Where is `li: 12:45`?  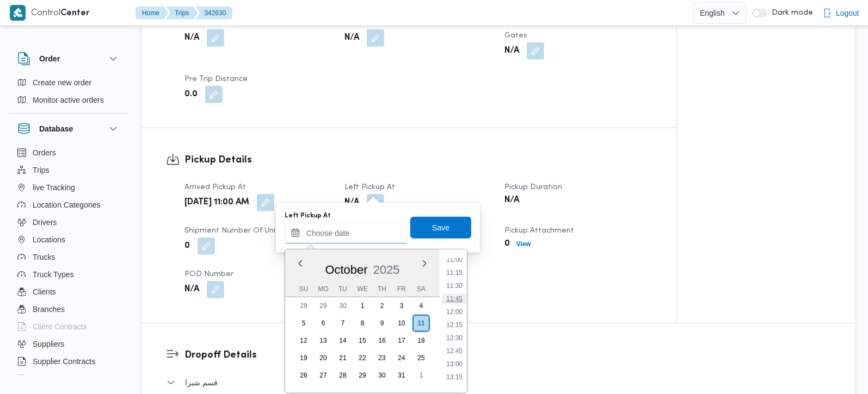
li: 12:45 is located at coordinates (455, 352).